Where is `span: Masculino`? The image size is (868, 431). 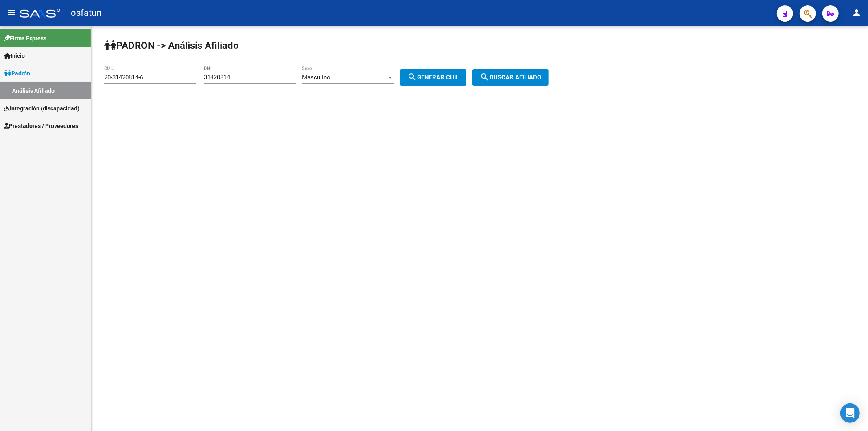 span: Masculino is located at coordinates (316, 77).